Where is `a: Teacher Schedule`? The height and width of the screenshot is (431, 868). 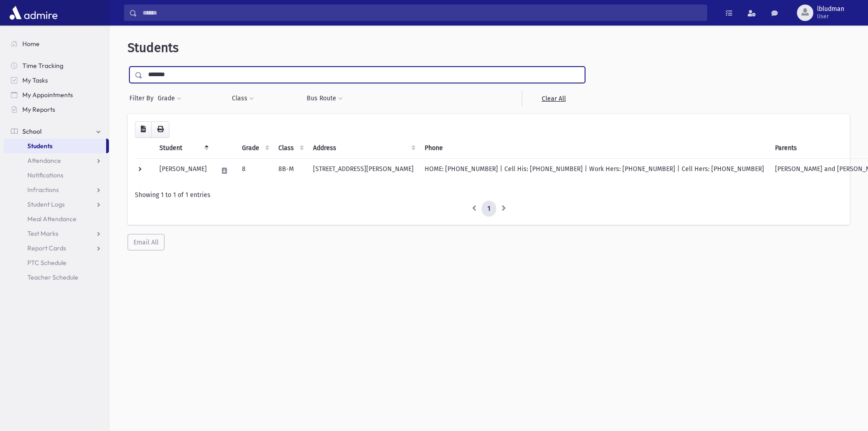 a: Teacher Schedule is located at coordinates (56, 277).